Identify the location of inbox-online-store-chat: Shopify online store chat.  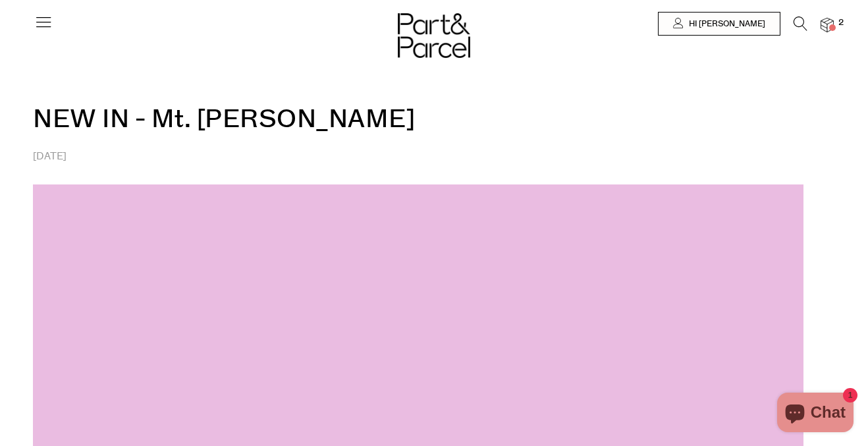
(816, 414).